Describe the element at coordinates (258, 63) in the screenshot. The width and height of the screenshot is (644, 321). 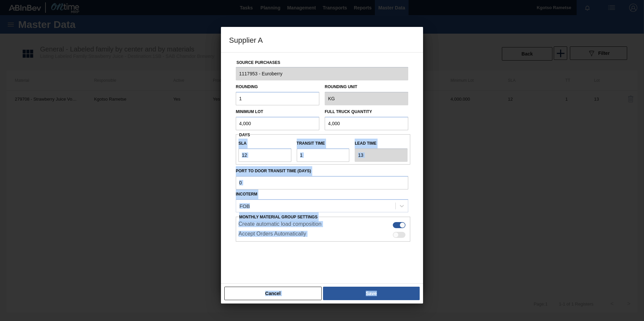
I see `label: Source Purchases` at that location.